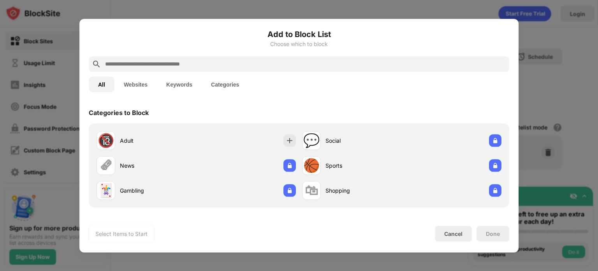 This screenshot has height=271, width=598. What do you see at coordinates (364, 140) in the screenshot?
I see `div: Social` at bounding box center [364, 140].